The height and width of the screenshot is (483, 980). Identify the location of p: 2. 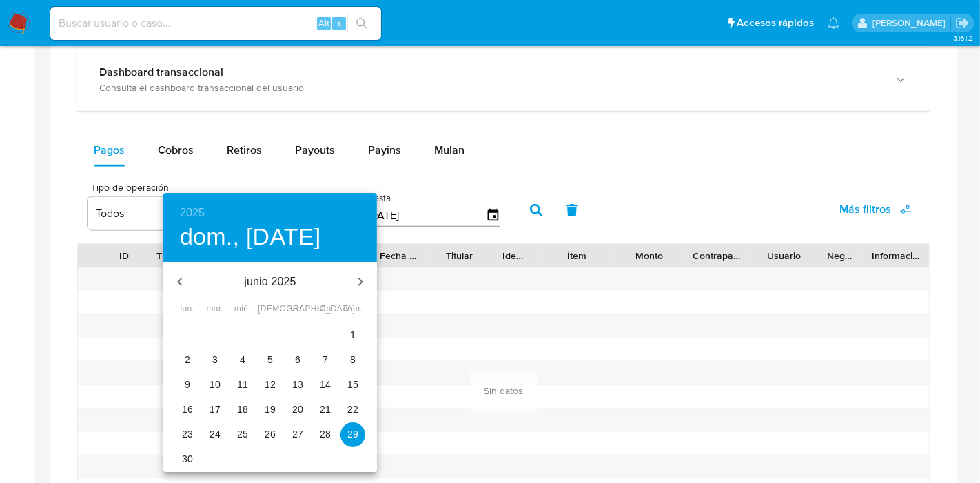
(187, 360).